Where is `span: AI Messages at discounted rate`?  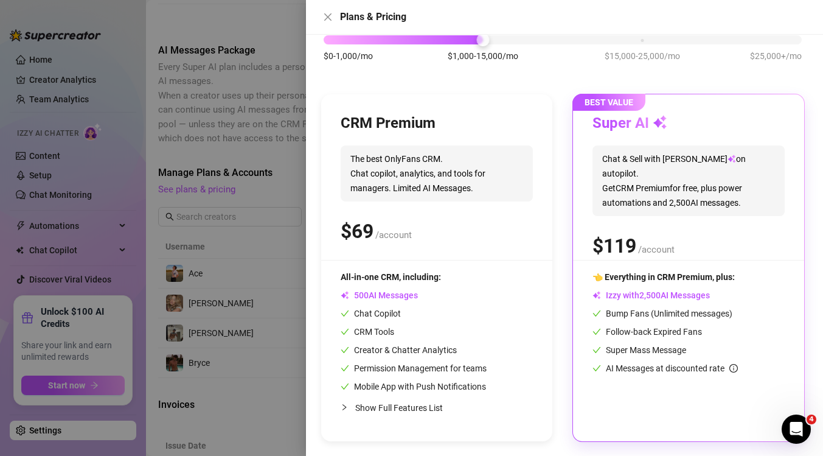 span: AI Messages at discounted rate is located at coordinates (672, 368).